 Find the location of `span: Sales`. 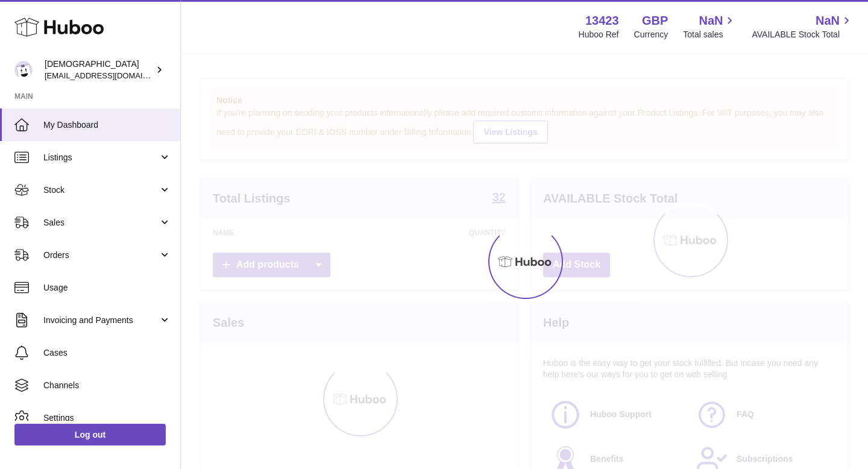

span: Sales is located at coordinates (100, 223).